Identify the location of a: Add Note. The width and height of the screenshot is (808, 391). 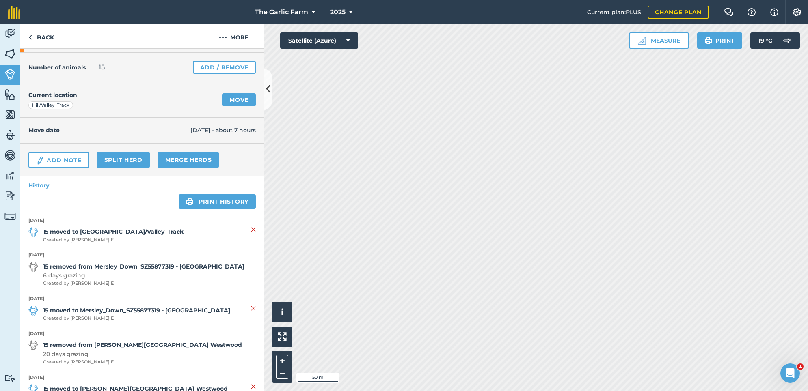
(58, 160).